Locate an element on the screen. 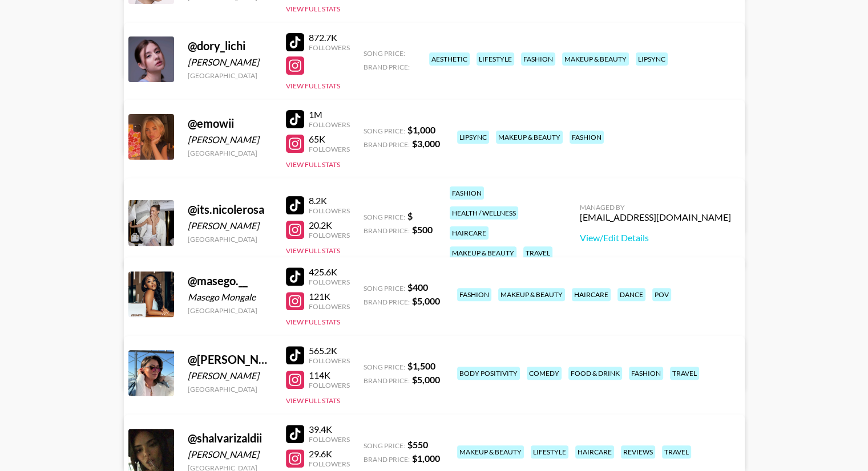  div: 20.2K is located at coordinates (329, 225).